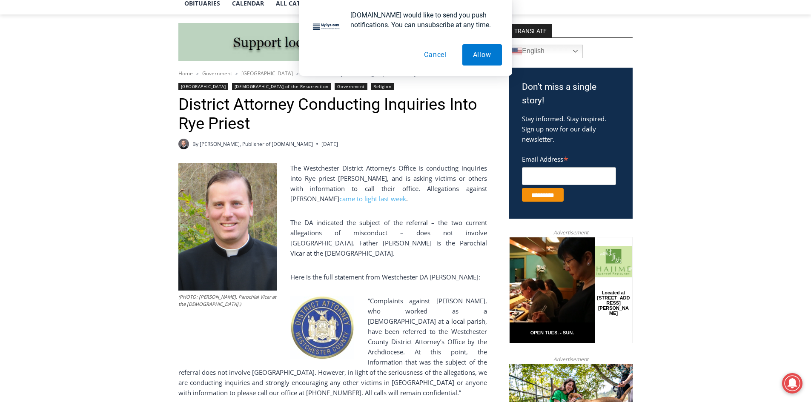  Describe the element at coordinates (227, 227) in the screenshot. I see `img: David Barton, Parochial Vicar at the Church of the Resurrection` at that location.